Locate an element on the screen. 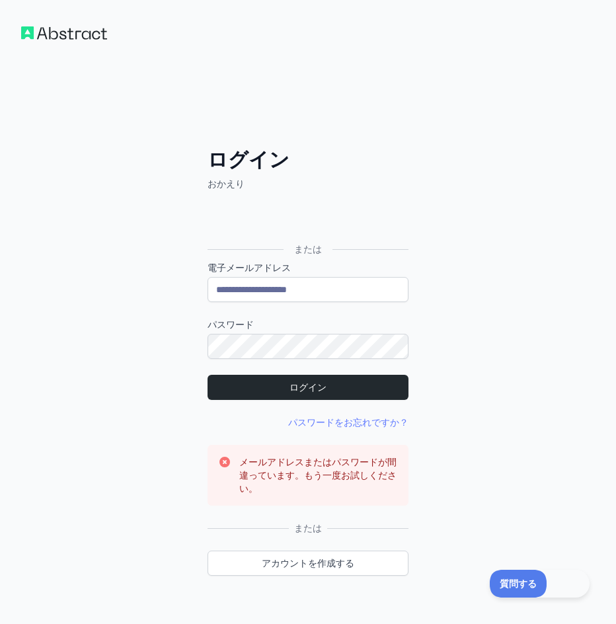 This screenshot has height=624, width=616. font: 質問する is located at coordinates (28, 14).